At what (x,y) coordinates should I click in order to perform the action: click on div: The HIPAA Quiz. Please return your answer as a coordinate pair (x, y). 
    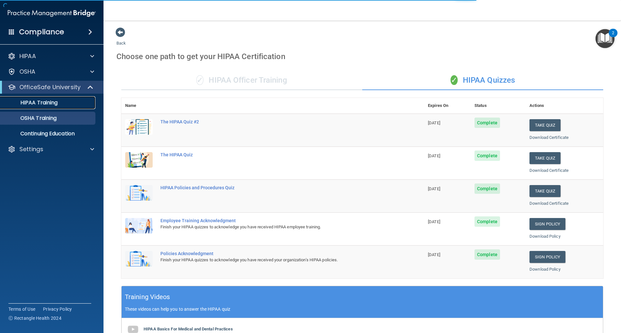
    Looking at the image, I should click on (276, 155).